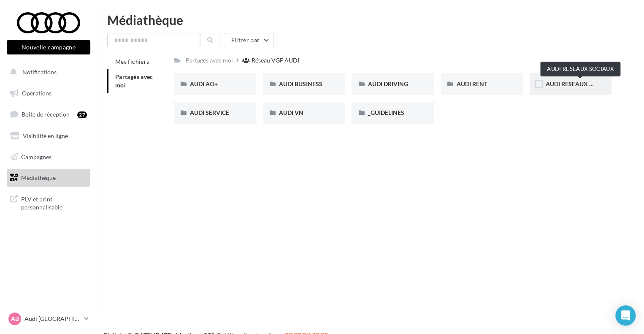 The width and height of the screenshot is (644, 334). I want to click on a: PLV et print personnalisable, so click(49, 202).